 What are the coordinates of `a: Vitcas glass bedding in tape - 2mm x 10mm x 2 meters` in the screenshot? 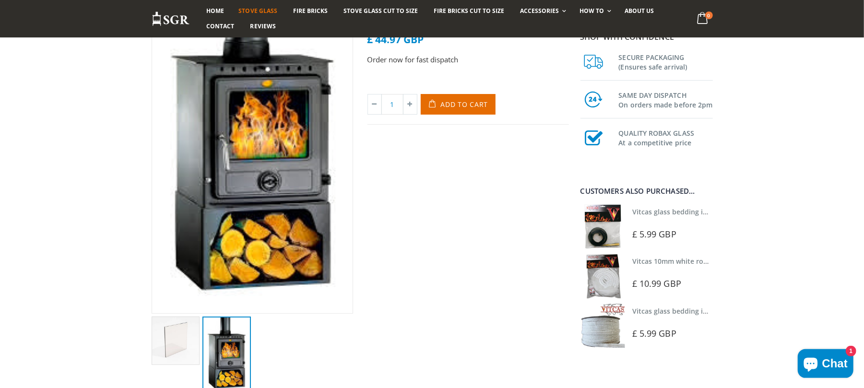 It's located at (722, 212).